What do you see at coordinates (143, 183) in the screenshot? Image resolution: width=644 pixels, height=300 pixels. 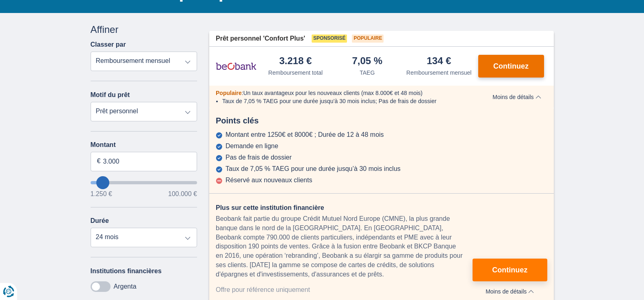 I see `input: wantToBorrow` at bounding box center [143, 183].